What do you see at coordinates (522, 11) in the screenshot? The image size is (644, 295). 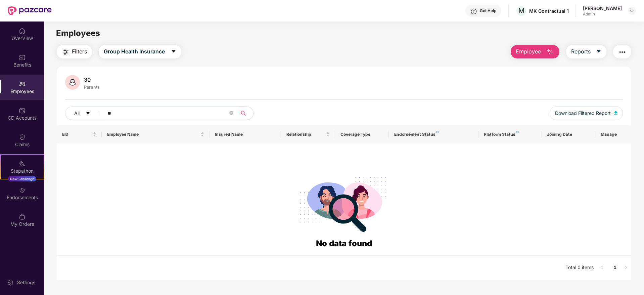 I see `span: M` at bounding box center [522, 11].